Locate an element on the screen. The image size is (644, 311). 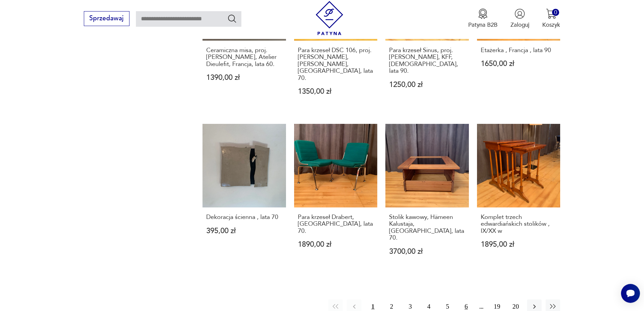
button: Szukaj is located at coordinates (232, 18).